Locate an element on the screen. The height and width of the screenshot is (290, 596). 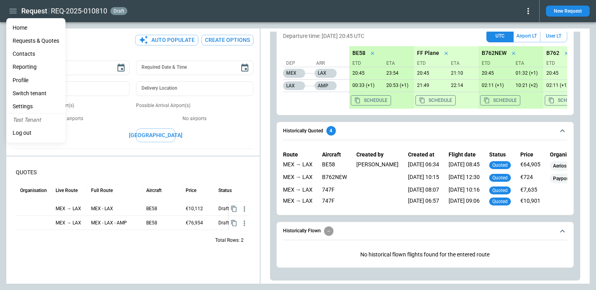
a: Settings is located at coordinates (36, 106).